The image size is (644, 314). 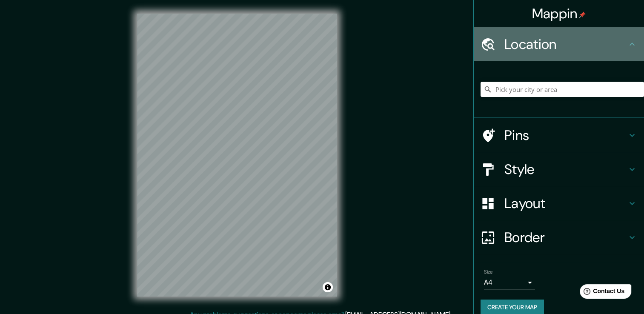 I want to click on h4: Location, so click(x=566, y=44).